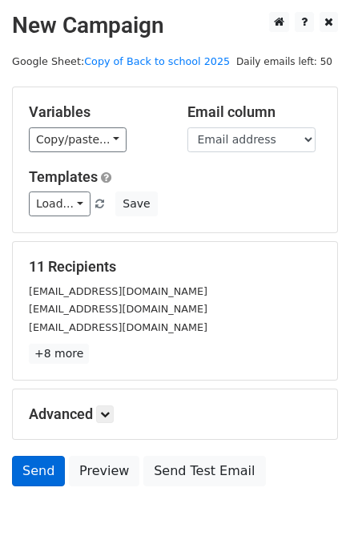  Describe the element at coordinates (255, 112) in the screenshot. I see `h5: Email column` at that location.